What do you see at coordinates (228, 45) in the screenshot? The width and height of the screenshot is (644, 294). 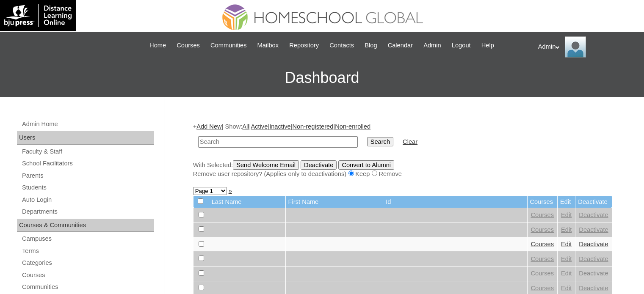 I see `span: Communities` at bounding box center [228, 45].